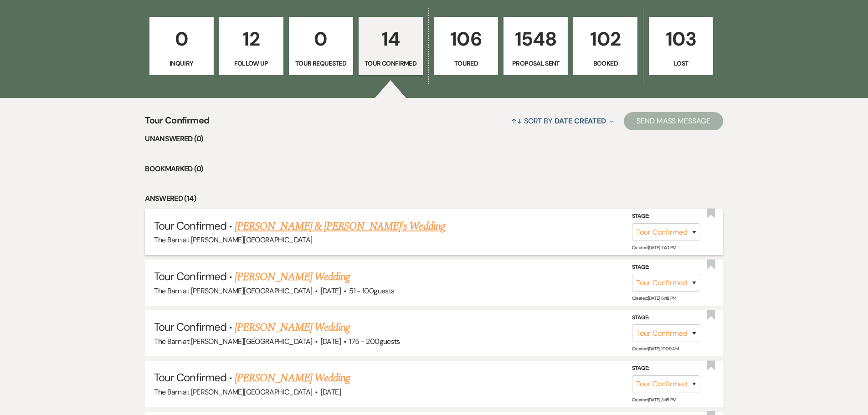 The width and height of the screenshot is (868, 415). What do you see at coordinates (374, 341) in the screenshot?
I see `span: 175 - 200 guests` at bounding box center [374, 341].